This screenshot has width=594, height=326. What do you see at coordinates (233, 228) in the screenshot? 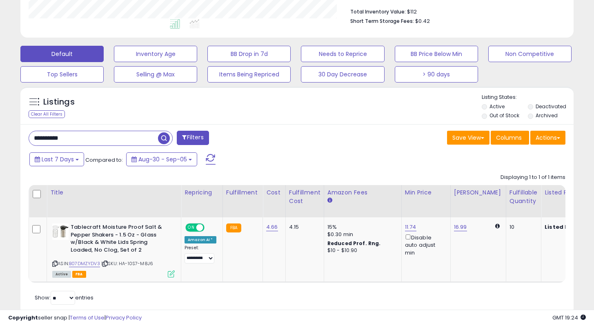
I see `small: FBA` at bounding box center [233, 228].